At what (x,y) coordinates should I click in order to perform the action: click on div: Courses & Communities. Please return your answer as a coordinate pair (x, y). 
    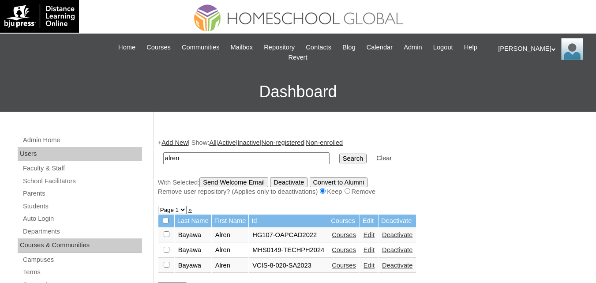
    Looking at the image, I should click on (80, 245).